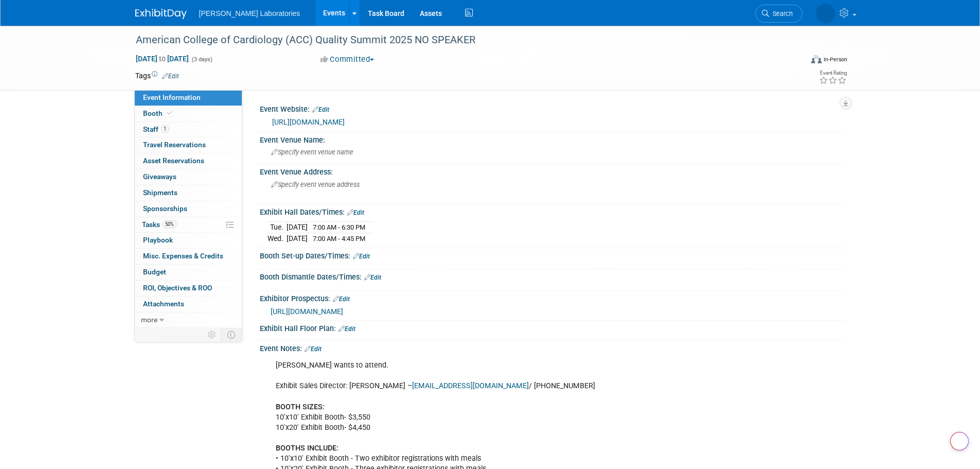  I want to click on div: Exhibit Hall Dates/Times:, so click(553, 211).